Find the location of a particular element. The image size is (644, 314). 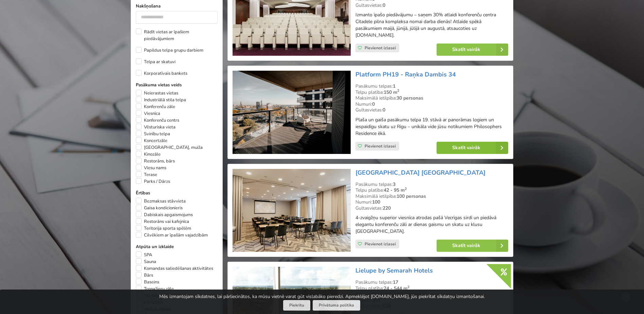

label: SPA is located at coordinates (144, 255).